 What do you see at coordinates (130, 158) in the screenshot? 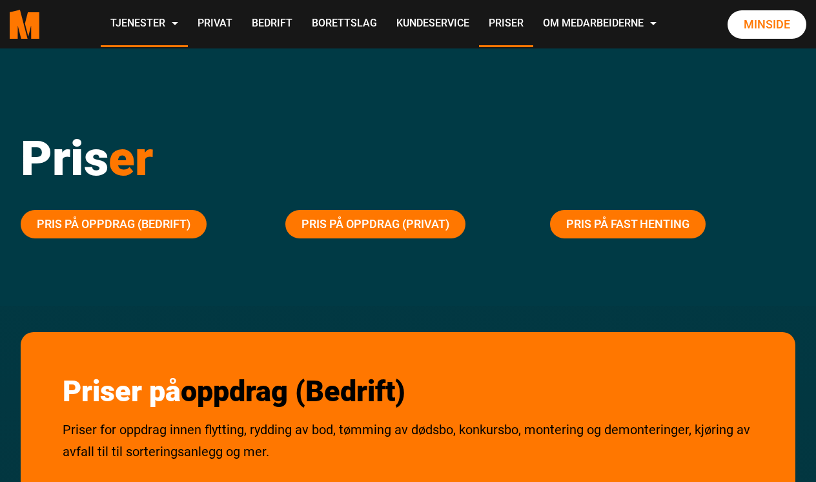
I see `span: er` at bounding box center [130, 158].